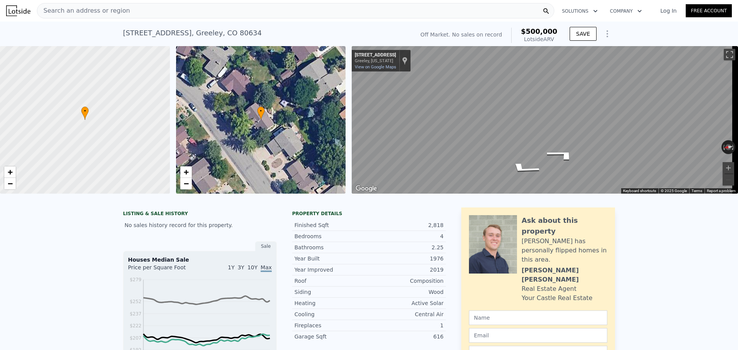 Image resolution: width=738 pixels, height=350 pixels. What do you see at coordinates (562, 155) in the screenshot?
I see `path: Go Southeast, W 25th St` at bounding box center [562, 155].